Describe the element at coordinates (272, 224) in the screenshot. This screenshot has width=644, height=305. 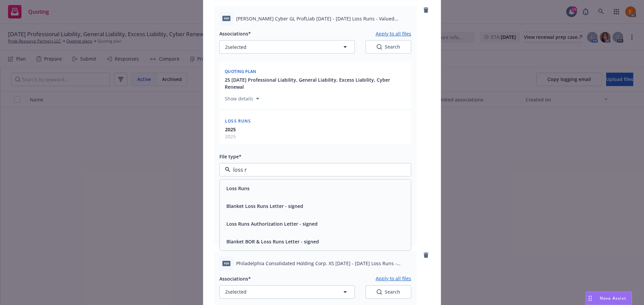
I see `span: Loss Runs Authorization Letter - signed` at that location.